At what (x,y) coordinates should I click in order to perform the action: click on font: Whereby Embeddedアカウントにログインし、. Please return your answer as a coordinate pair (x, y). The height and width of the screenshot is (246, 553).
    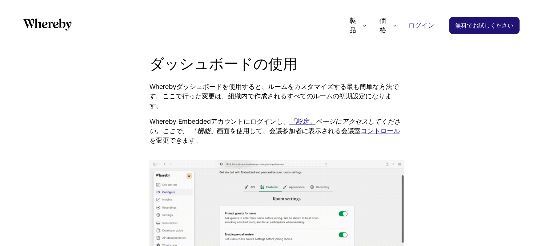
    Looking at the image, I should click on (219, 121).